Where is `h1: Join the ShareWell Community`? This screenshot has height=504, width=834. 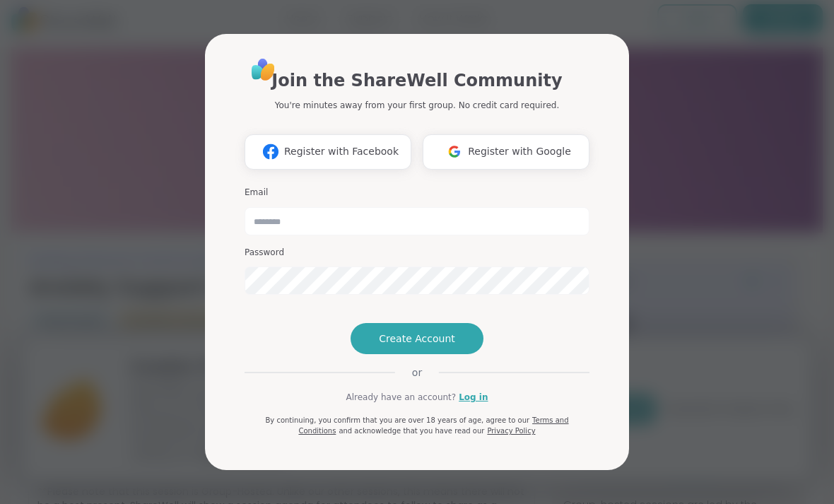
h1: Join the ShareWell Community is located at coordinates (416, 81).